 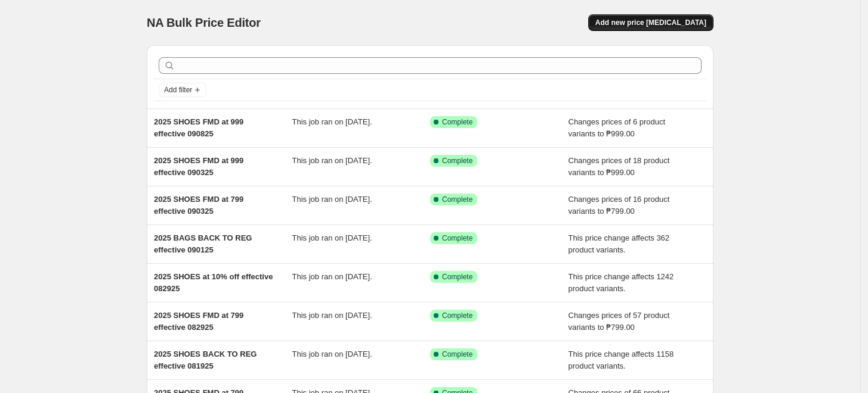 What do you see at coordinates (178, 90) in the screenshot?
I see `span: Add filter` at bounding box center [178, 90].